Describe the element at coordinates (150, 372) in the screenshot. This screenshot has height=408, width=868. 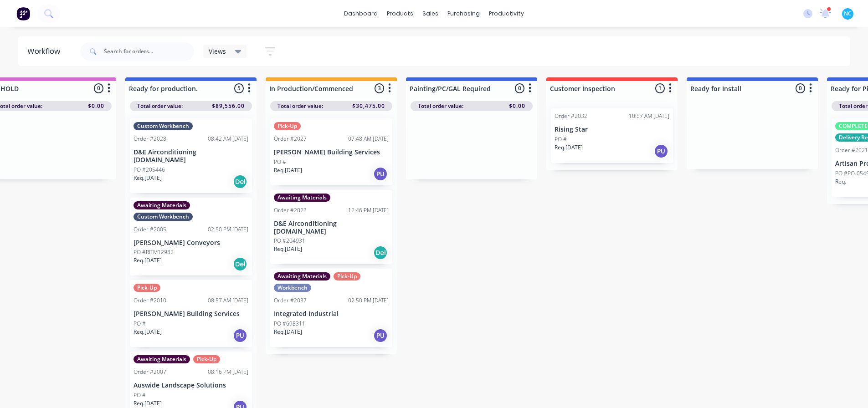
I see `div: Order #2007` at that location.